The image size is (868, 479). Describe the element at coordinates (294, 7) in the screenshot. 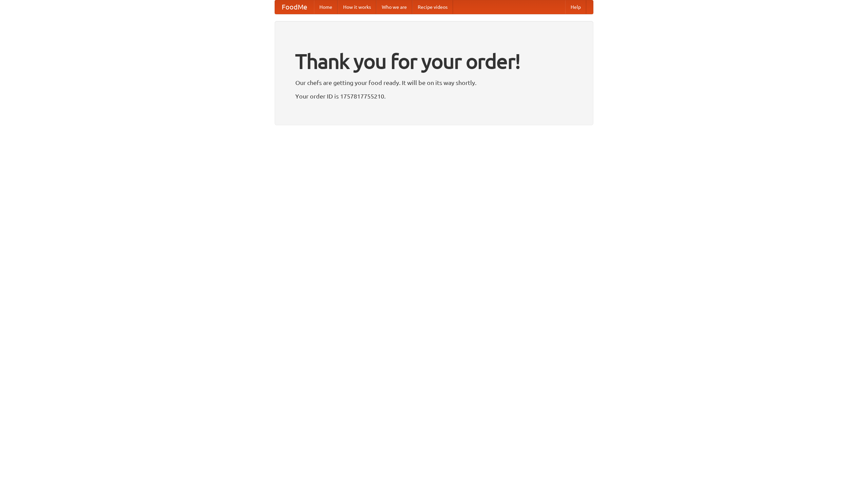

I see `a: FoodMe` at that location.